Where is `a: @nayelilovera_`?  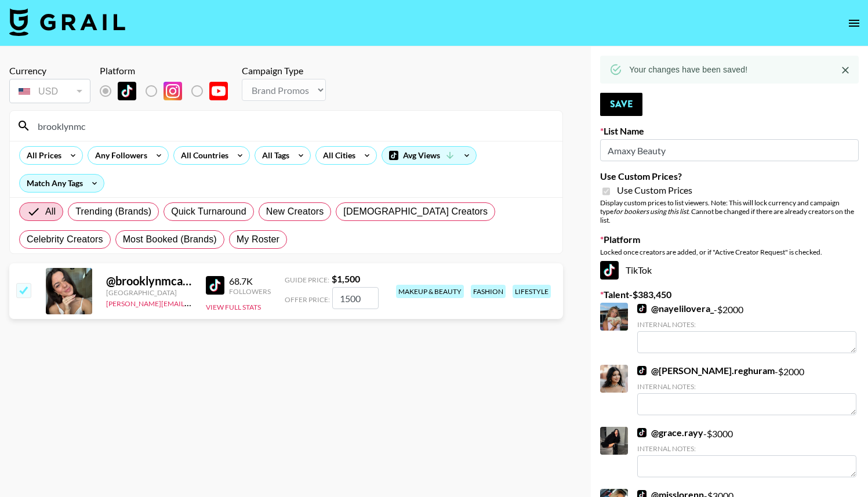 a: @nayelilovera_ is located at coordinates (676, 309).